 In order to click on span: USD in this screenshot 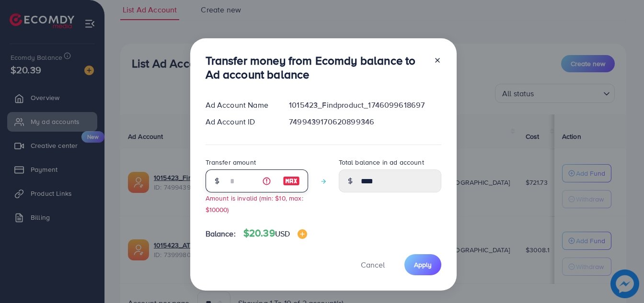, I will do `click(282, 234)`.